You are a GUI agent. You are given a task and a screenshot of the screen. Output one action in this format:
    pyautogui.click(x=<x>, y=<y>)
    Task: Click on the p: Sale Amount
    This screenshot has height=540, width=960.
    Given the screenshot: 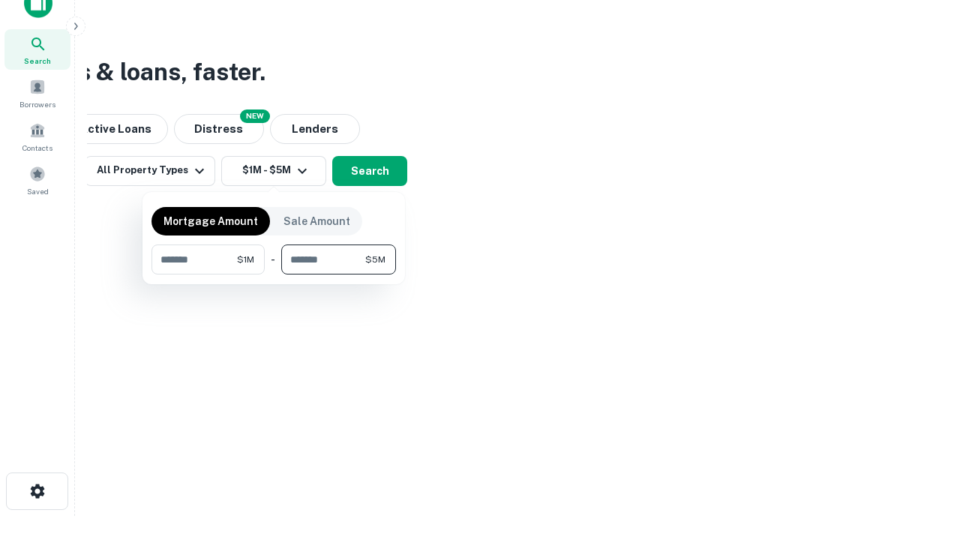 What is the action you would take?
    pyautogui.click(x=317, y=221)
    